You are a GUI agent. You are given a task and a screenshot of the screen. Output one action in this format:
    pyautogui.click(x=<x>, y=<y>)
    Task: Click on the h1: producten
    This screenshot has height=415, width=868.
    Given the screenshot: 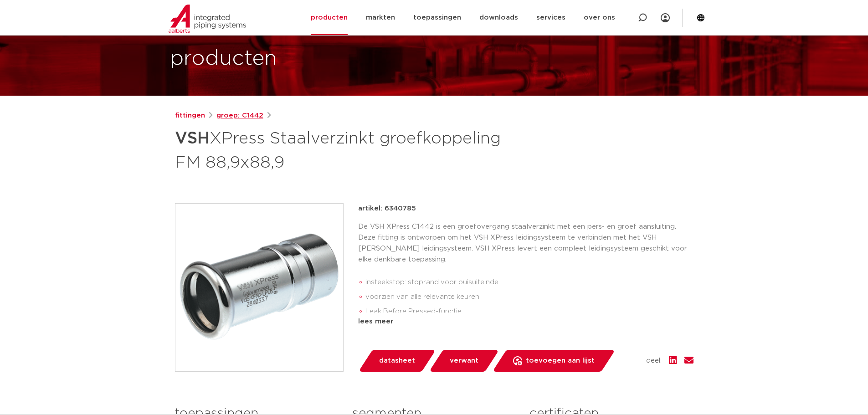 What is the action you would take?
    pyautogui.click(x=223, y=59)
    